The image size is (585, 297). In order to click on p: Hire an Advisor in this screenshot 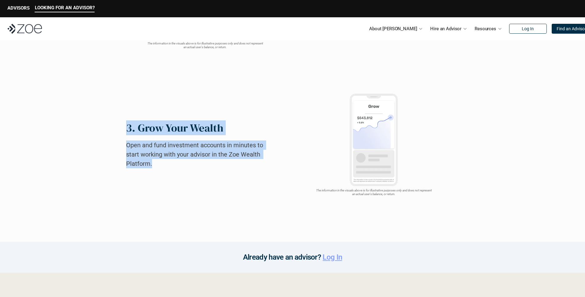, I will do `click(446, 29)`.